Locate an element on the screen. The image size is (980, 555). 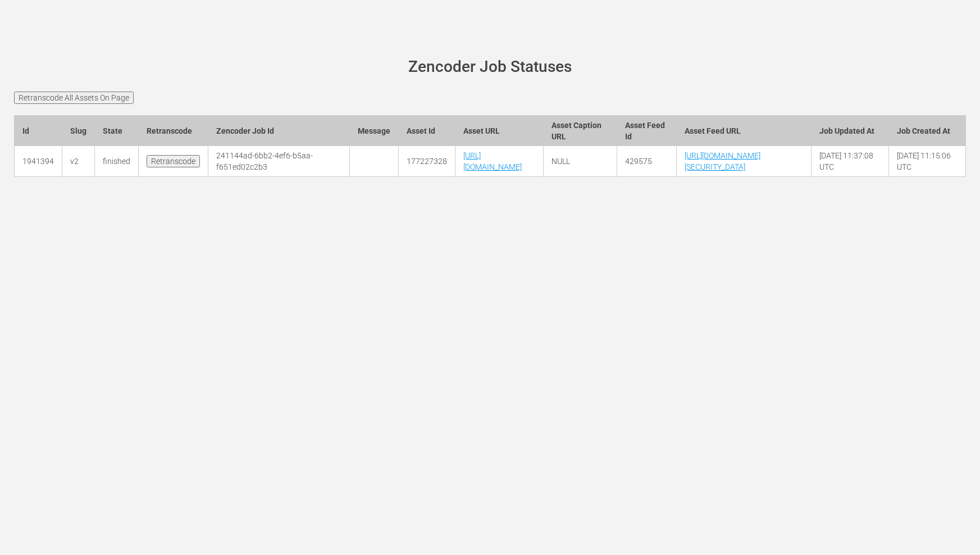
th: Asset Id is located at coordinates (426, 130).